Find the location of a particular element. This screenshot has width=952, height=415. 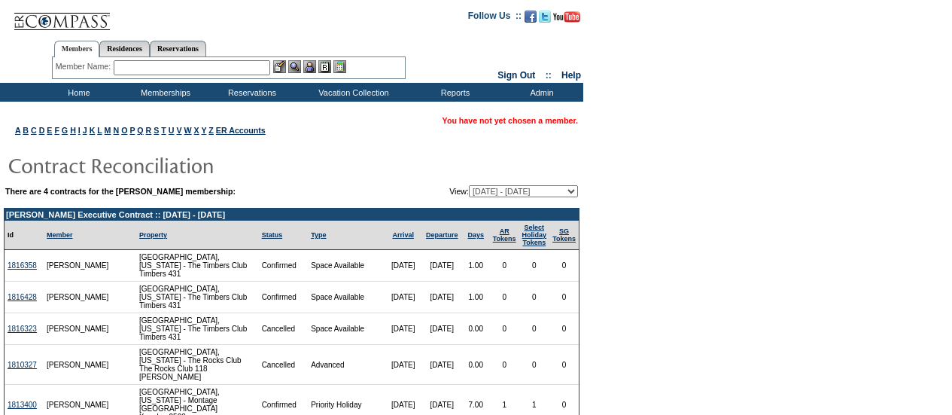

a: R is located at coordinates (149, 130).